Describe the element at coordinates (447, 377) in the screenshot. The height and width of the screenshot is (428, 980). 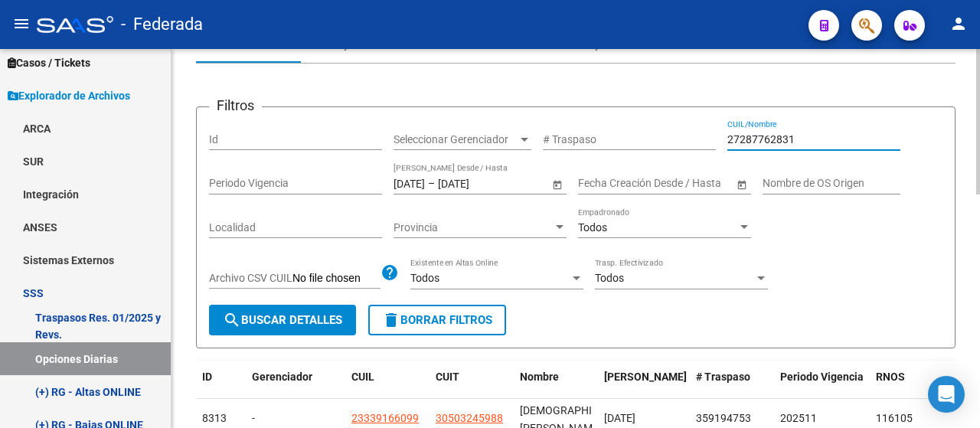
I see `span: CUIT` at that location.